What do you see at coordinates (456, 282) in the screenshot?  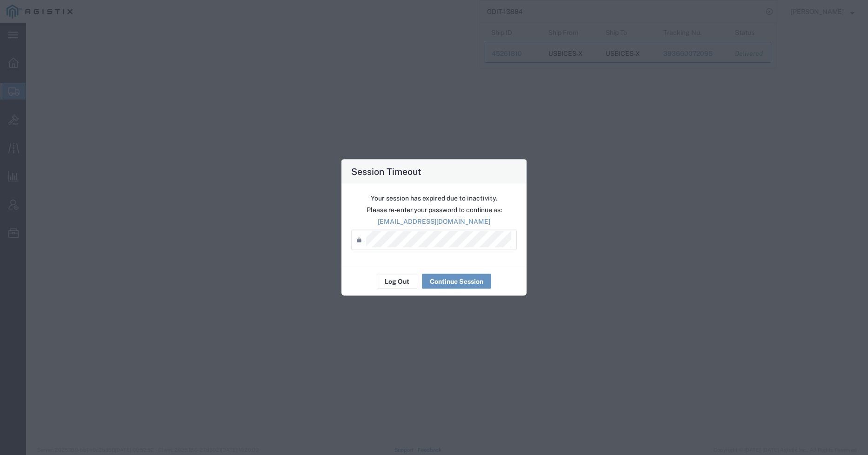 I see `button: Continue Session` at bounding box center [456, 282].